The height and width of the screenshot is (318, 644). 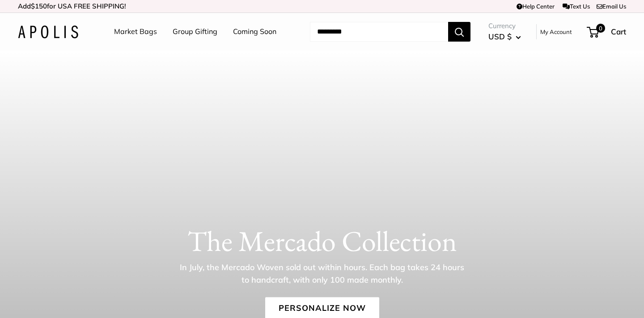 What do you see at coordinates (505, 36) in the screenshot?
I see `button: USD $` at bounding box center [505, 36].